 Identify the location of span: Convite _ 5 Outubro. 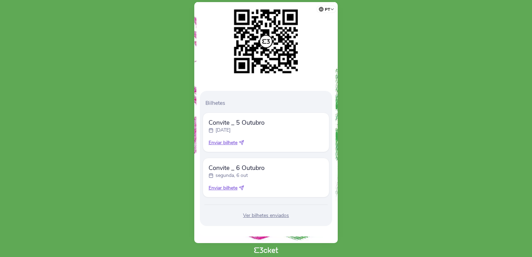
(236, 123).